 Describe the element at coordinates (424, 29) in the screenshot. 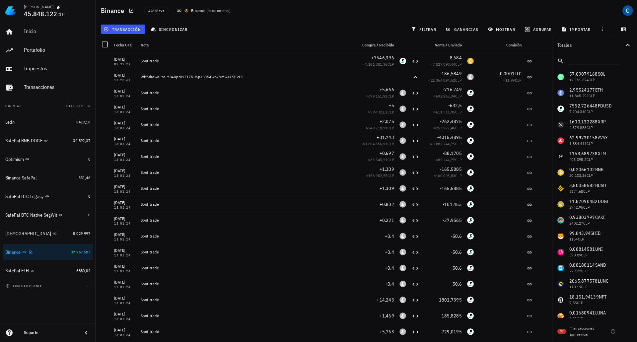

I see `span: filtrar` at that location.